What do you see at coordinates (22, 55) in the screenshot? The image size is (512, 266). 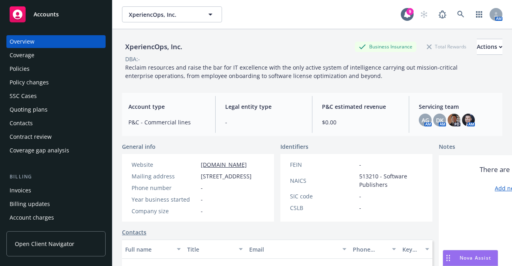 I see `div: Coverage` at bounding box center [22, 55].